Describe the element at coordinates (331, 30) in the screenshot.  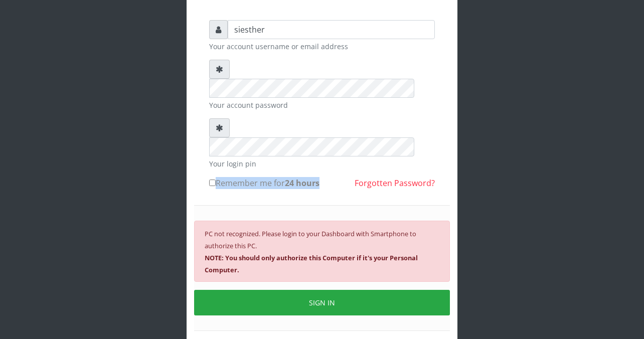
I see `input: Username or email address` at that location.